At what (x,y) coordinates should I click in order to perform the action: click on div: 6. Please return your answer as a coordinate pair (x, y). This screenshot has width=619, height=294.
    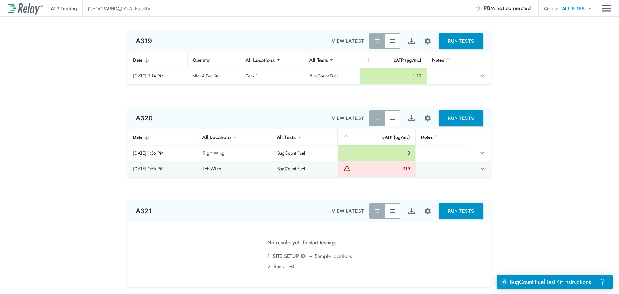
    Looking at the image, I should click on (7, 7).